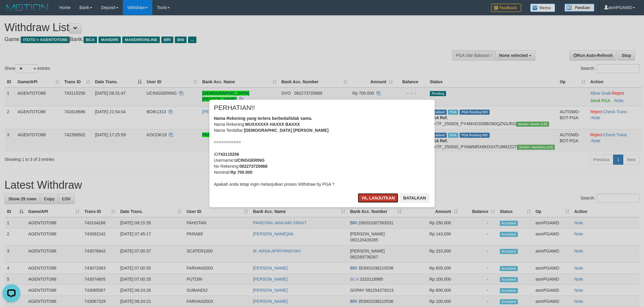  Describe the element at coordinates (378, 198) in the screenshot. I see `button: Ya, lanjutkan` at that location.